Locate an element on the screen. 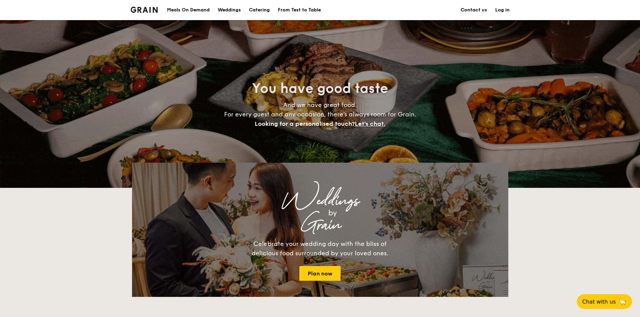  a: Plan now is located at coordinates (320, 274).